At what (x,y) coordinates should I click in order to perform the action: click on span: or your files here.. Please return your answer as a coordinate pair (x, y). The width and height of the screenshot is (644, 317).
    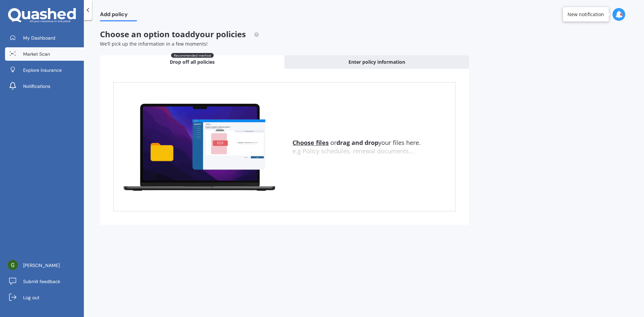
    Looking at the image, I should click on (357, 143).